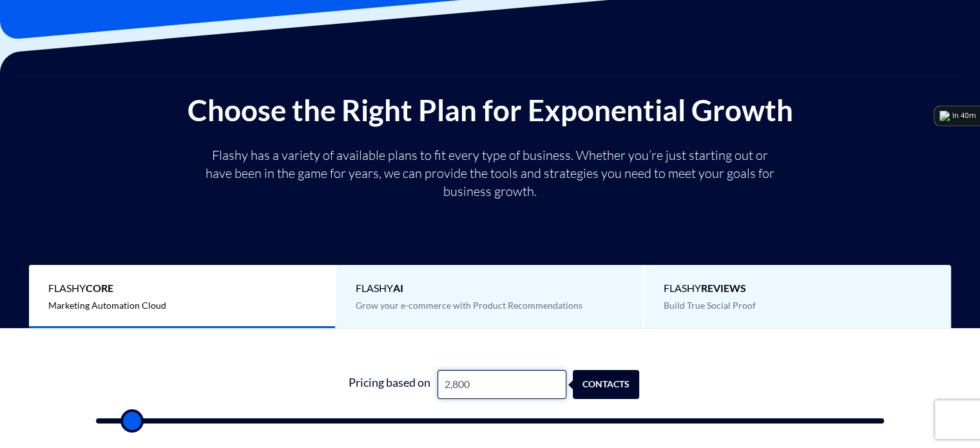  Describe the element at coordinates (710, 305) in the screenshot. I see `span: Build True Social Proof` at that location.